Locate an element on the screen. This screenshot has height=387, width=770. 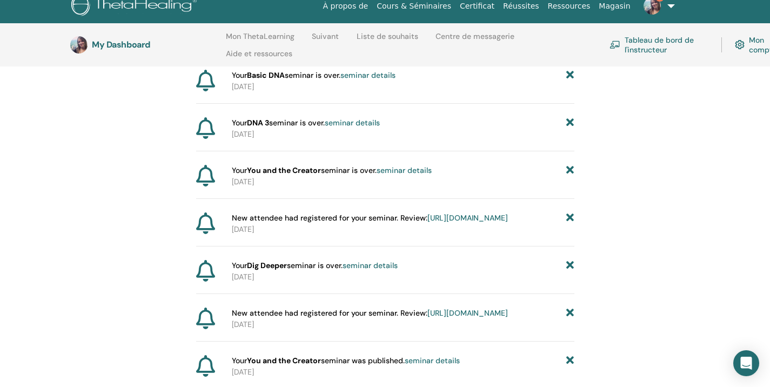
a: Suivant is located at coordinates (325, 41).